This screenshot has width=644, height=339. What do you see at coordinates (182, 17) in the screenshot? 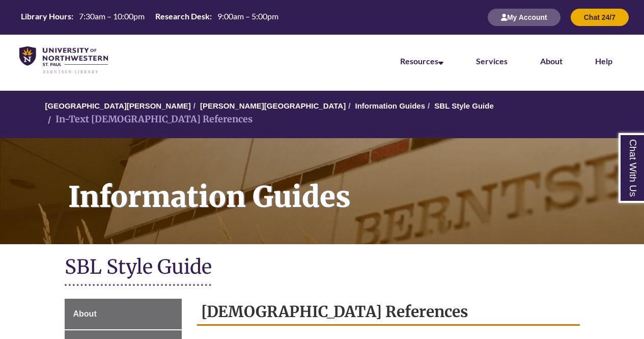
I see `th: Research Desk:` at bounding box center [182, 17].